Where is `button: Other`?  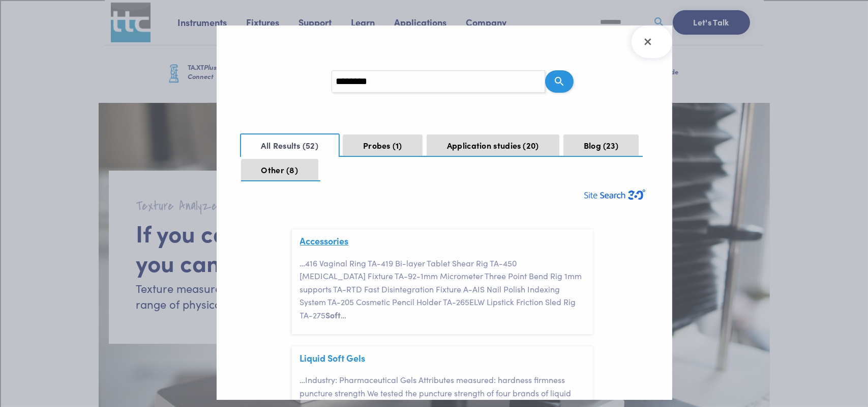
button: Other is located at coordinates (280, 170).